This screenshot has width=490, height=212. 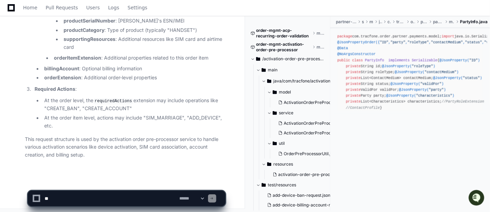 What do you see at coordinates (329, 133) in the screenshot?
I see `span: ActivationOrderPreProcessorServiceImpl.java` at bounding box center [329, 133].